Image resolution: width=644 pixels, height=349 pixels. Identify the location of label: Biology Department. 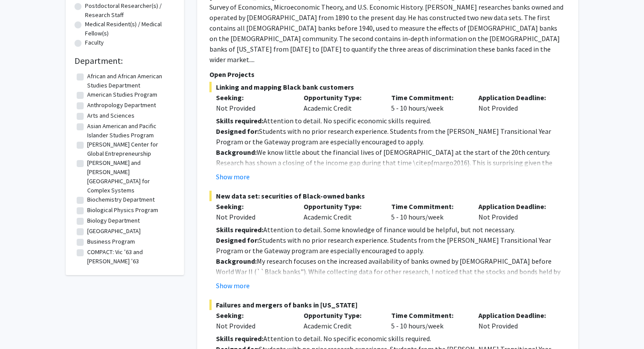
(113, 221).